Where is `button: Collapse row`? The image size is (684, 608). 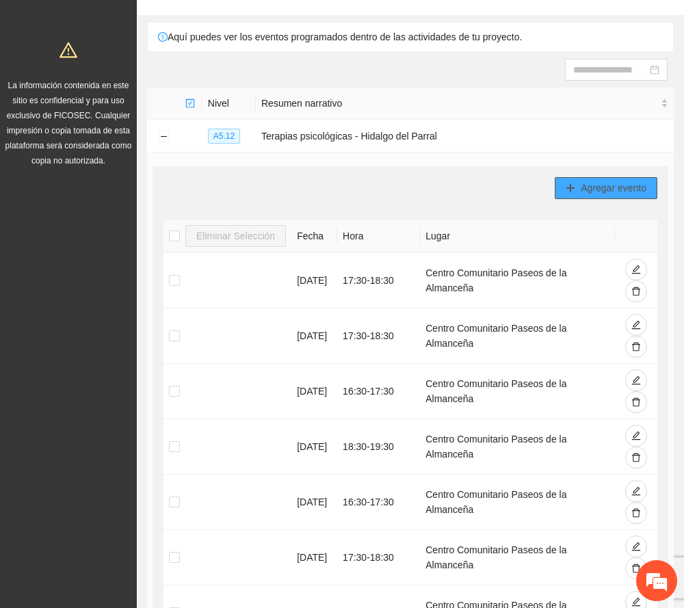 button: Collapse row is located at coordinates (163, 137).